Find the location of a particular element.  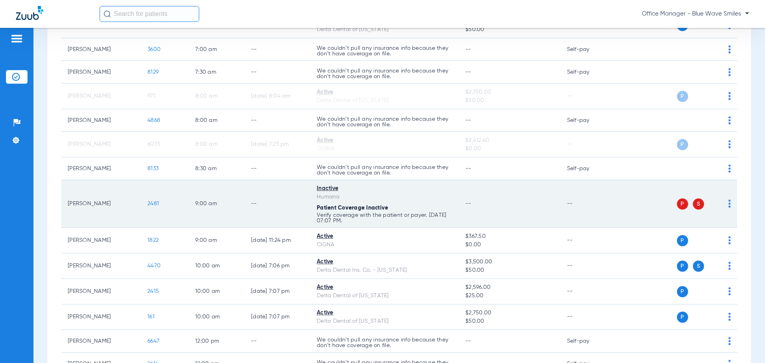

span: 161 is located at coordinates (151, 317).